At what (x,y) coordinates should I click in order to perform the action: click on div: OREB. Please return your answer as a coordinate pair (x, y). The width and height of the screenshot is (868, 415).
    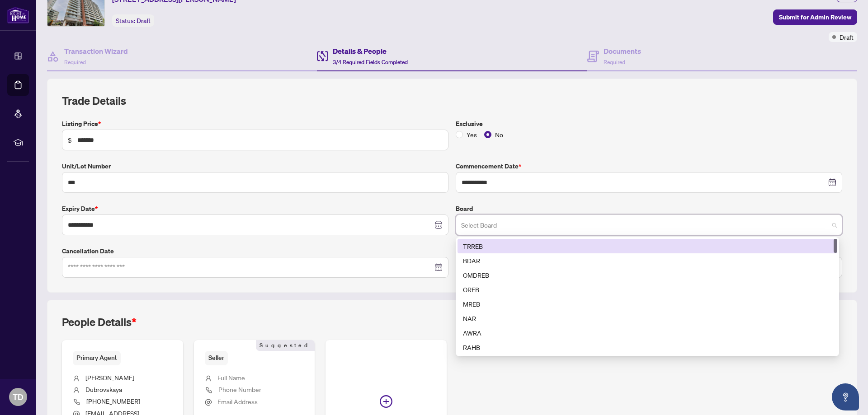
    Looking at the image, I should click on (648, 290).